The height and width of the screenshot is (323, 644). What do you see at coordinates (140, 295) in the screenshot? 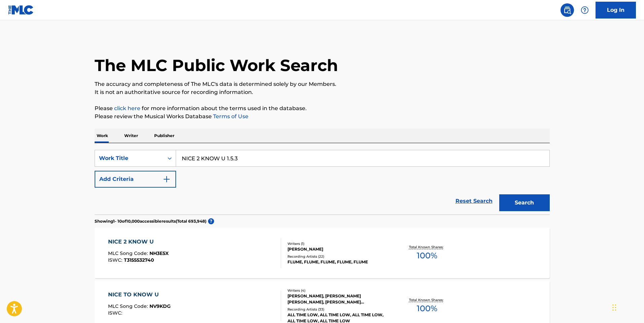
I see `div: NICE TO KNOW U` at bounding box center [140, 295].